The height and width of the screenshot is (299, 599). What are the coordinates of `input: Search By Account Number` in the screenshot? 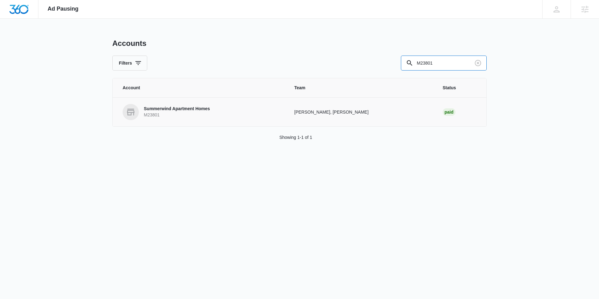 It's located at (444, 63).